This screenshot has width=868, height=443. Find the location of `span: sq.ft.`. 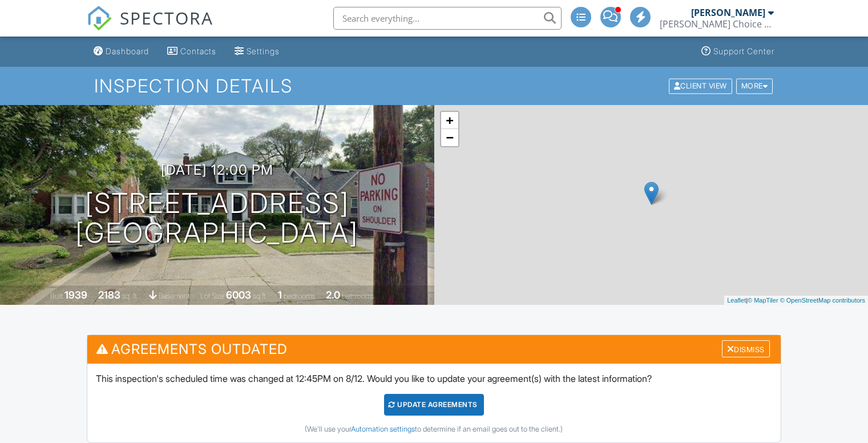

span: sq.ft. is located at coordinates (260, 296).